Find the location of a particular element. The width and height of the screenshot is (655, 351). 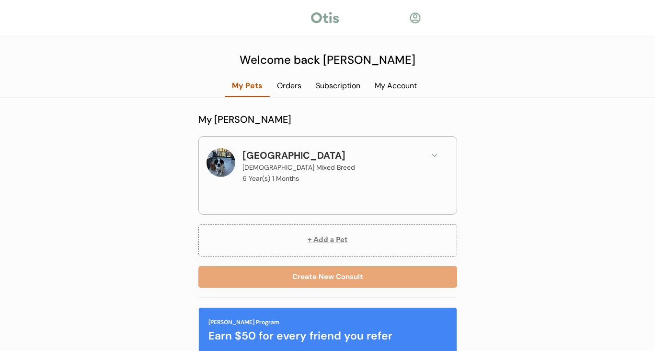

div: My Account is located at coordinates (396, 86).